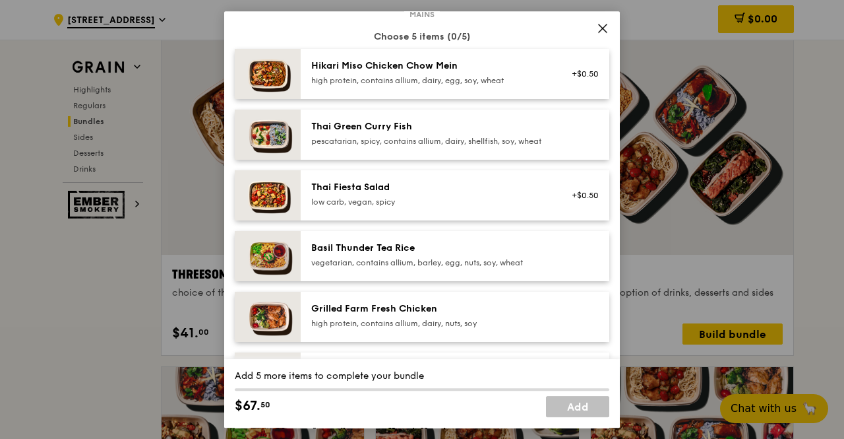 Image resolution: width=844 pixels, height=439 pixels. I want to click on div: Add 5 more items to complete your bundle, so click(422, 376).